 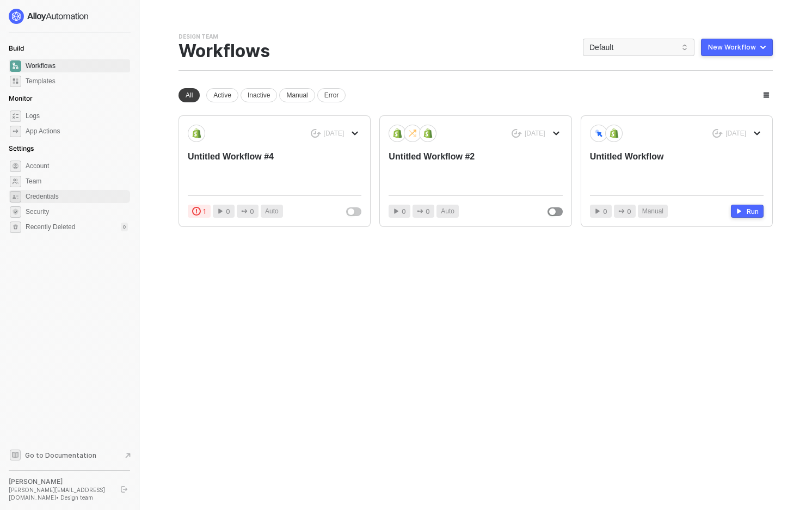 What do you see at coordinates (77, 166) in the screenshot?
I see `span: Account` at bounding box center [77, 166].